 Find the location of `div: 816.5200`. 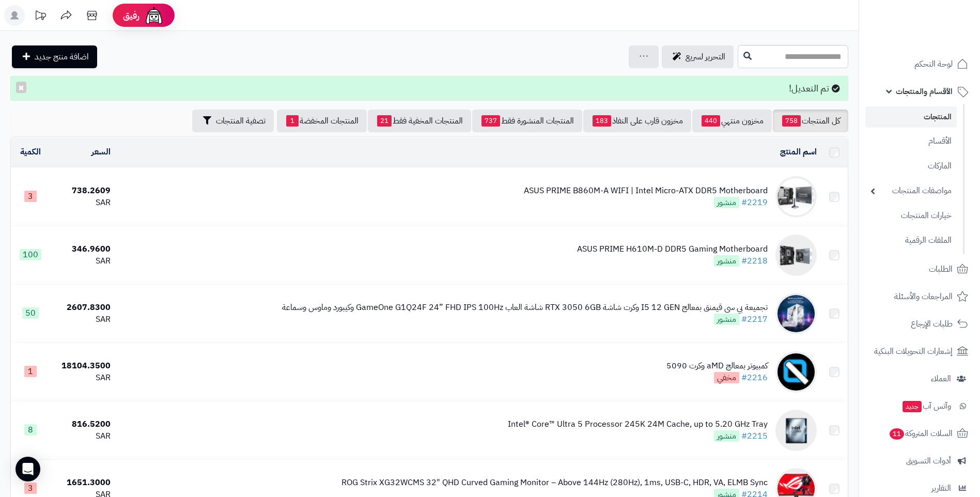

div: 816.5200 is located at coordinates (82, 424).